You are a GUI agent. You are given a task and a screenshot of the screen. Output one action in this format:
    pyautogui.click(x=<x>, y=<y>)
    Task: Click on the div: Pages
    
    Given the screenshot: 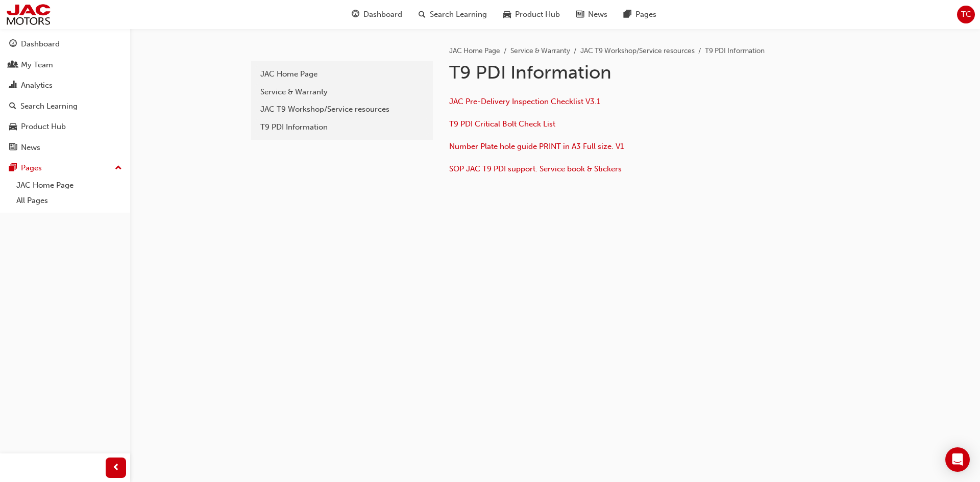 What is the action you would take?
    pyautogui.click(x=31, y=168)
    